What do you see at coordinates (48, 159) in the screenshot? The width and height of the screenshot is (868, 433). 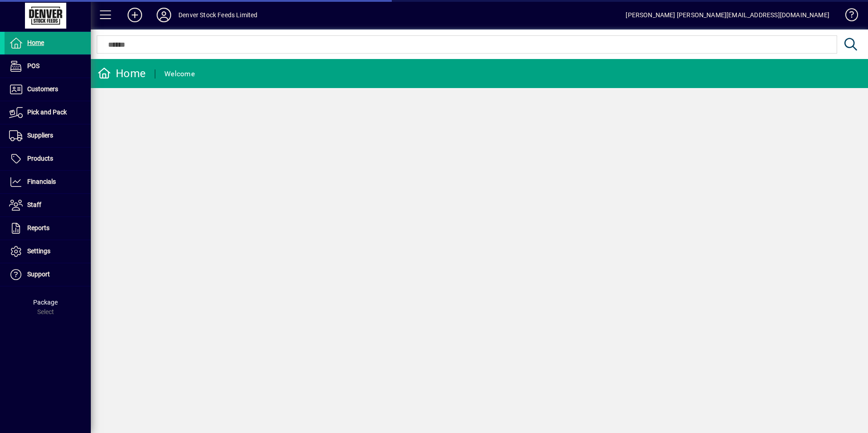 I see `a: Products` at bounding box center [48, 159].